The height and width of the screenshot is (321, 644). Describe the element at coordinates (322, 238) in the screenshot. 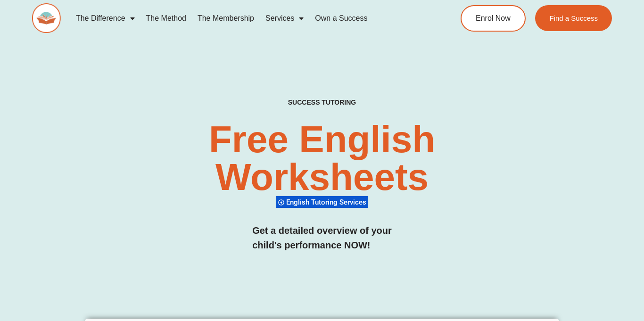

I see `h3: Get a detailed overview of your child's performance NOW!` at that location.